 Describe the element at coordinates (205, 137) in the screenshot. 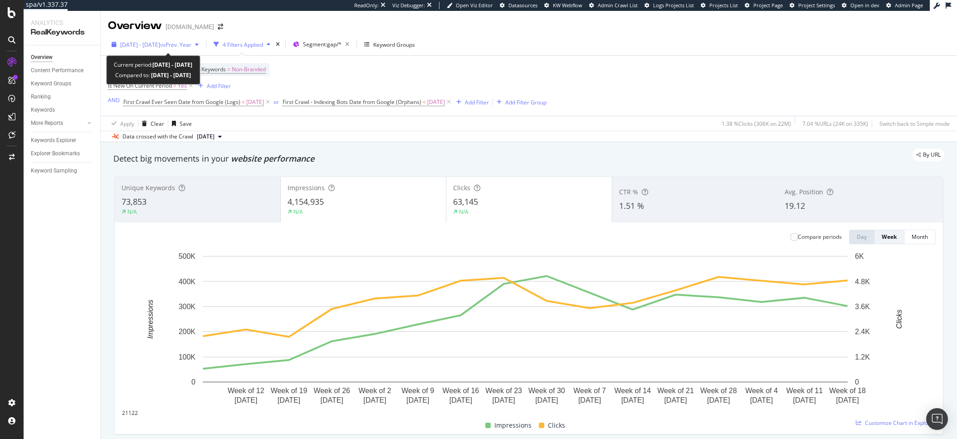

I see `span: 2025 Aug. 20th` at that location.